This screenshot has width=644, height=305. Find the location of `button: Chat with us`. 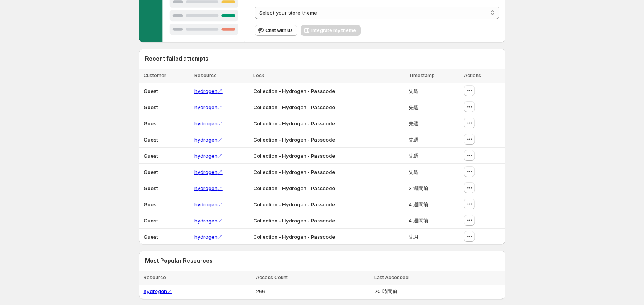

button: Chat with us is located at coordinates (276, 30).